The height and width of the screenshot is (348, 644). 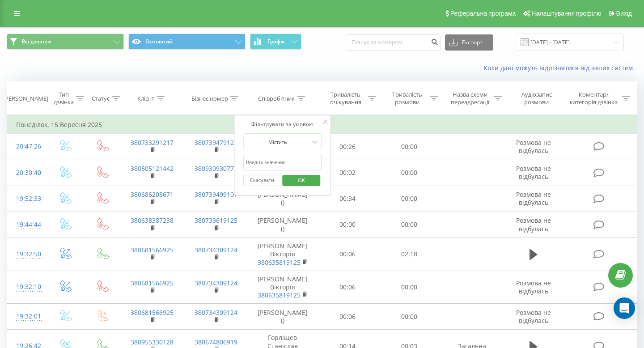 I want to click on span: OK, so click(x=301, y=180).